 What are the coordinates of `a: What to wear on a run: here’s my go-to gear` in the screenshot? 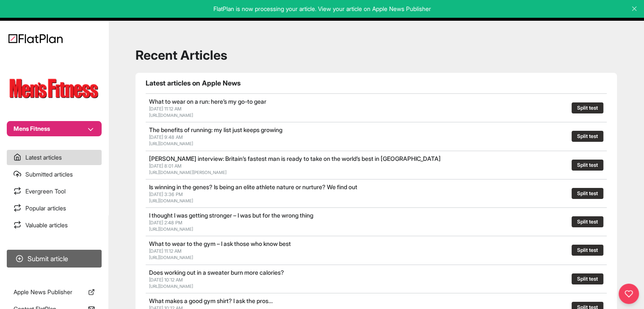 It's located at (207, 101).